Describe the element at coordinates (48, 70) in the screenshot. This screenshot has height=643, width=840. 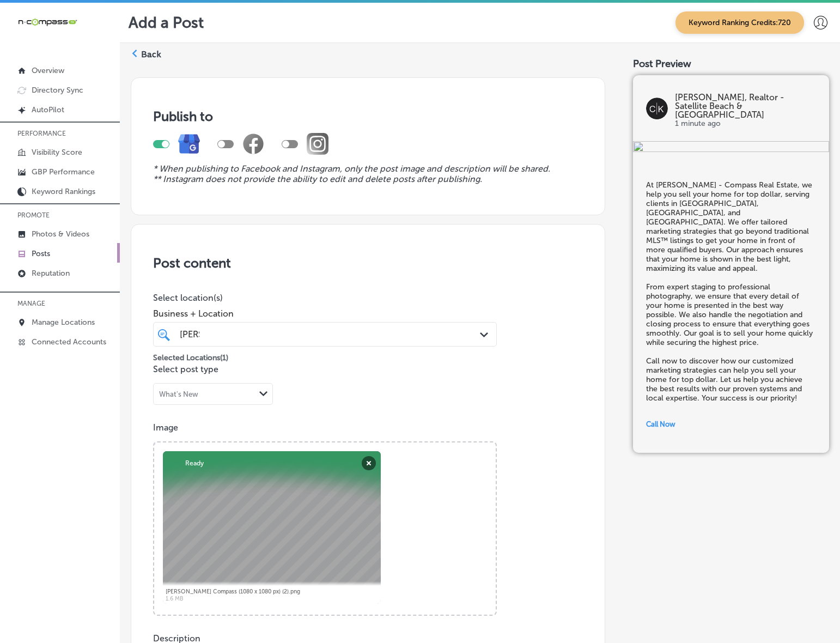
I see `p: Overview` at that location.